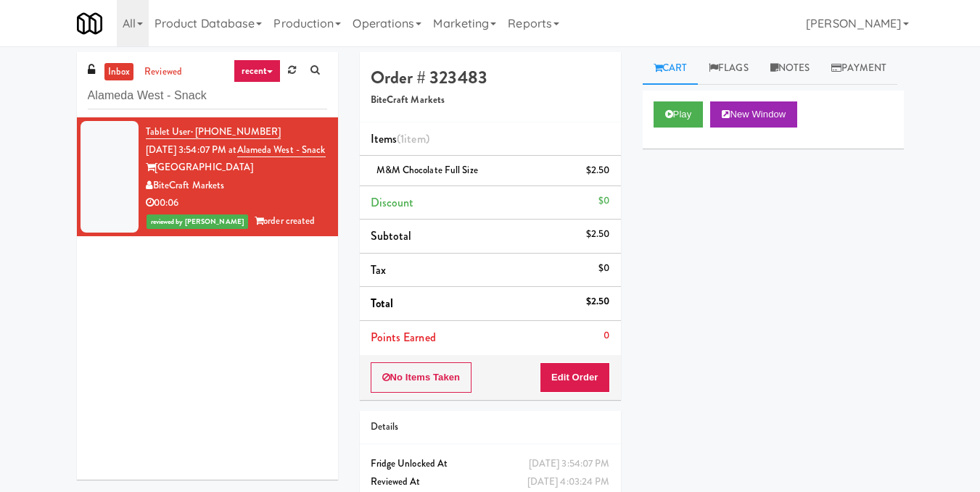 This screenshot has width=980, height=492. Describe the element at coordinates (491, 482) in the screenshot. I see `div: Reviewed At` at that location.